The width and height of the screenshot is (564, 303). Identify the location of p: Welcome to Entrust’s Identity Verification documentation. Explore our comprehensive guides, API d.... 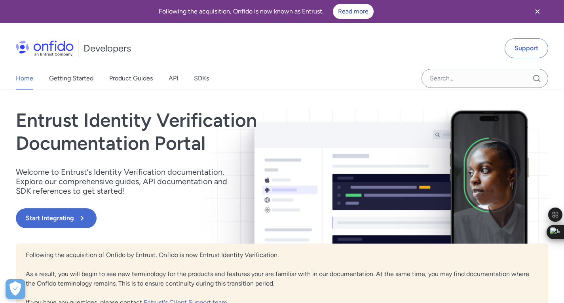
(127, 181).